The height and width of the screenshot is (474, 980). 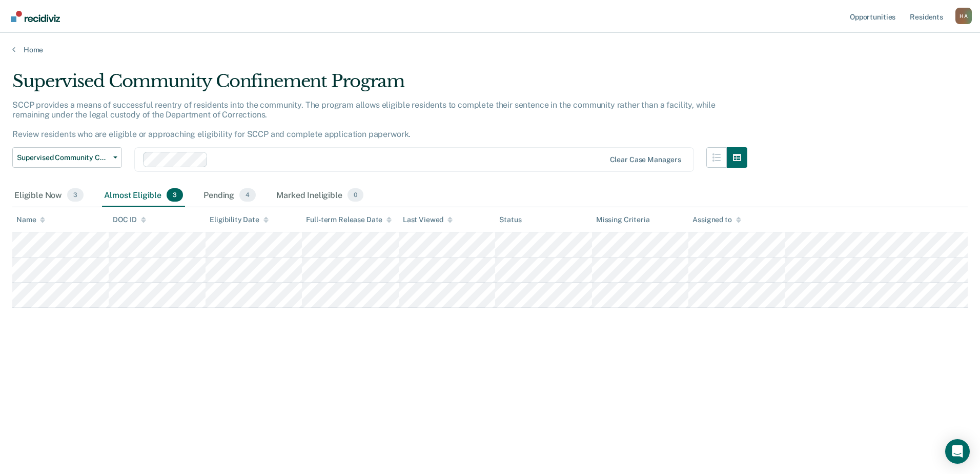 What do you see at coordinates (510, 220) in the screenshot?
I see `div: Status` at bounding box center [510, 220].